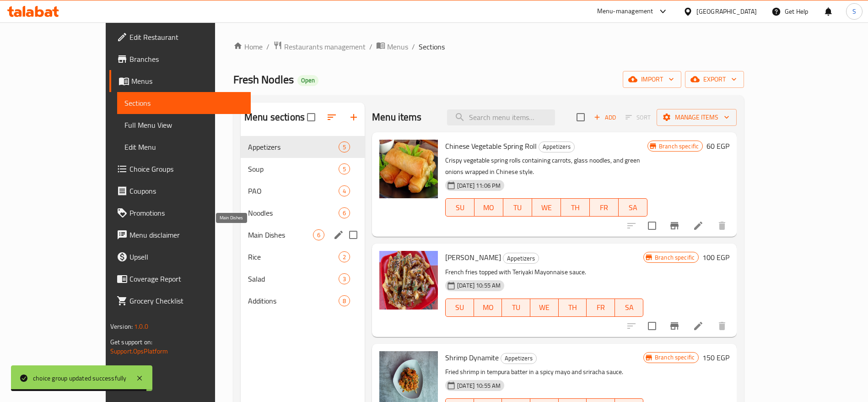 This screenshot has width=868, height=402. Describe the element at coordinates (184, 147) in the screenshot. I see `span: Edit Menu` at that location.